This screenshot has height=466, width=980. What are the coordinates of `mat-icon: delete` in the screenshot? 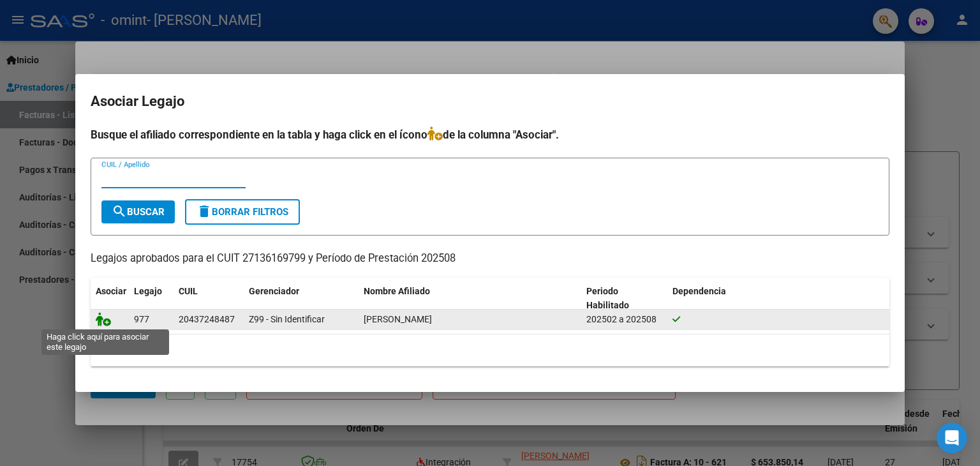 It's located at (204, 211).